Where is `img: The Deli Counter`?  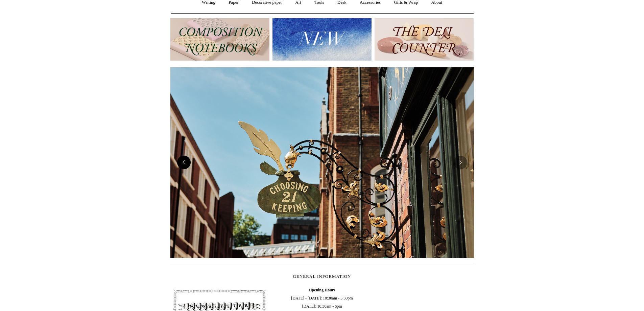
img: The Deli Counter is located at coordinates (424, 40).